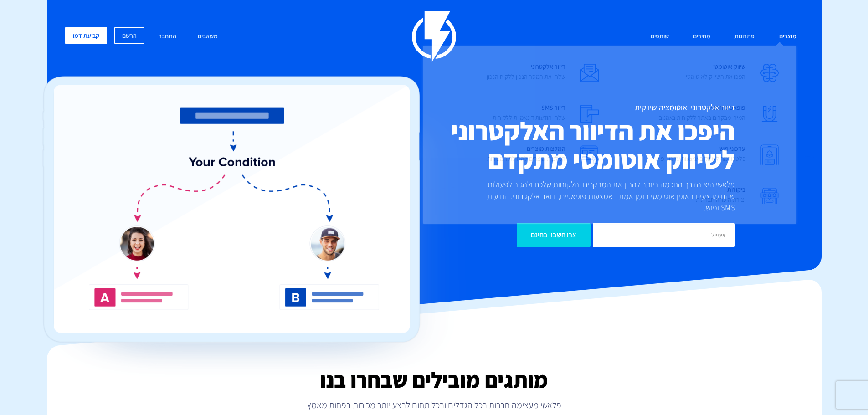 This screenshot has width=868, height=415. Describe the element at coordinates (745, 37) in the screenshot. I see `a: פתרונות` at that location.